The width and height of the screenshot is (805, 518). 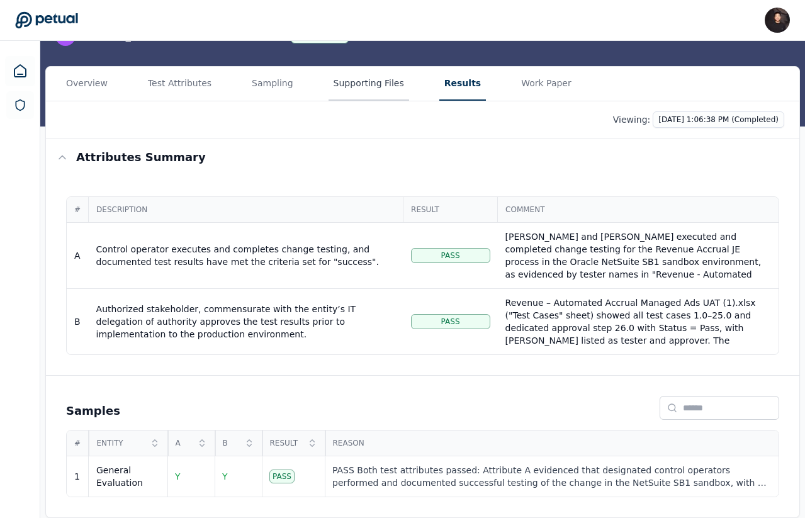 I want to click on h3: Attributes summary, so click(x=141, y=157).